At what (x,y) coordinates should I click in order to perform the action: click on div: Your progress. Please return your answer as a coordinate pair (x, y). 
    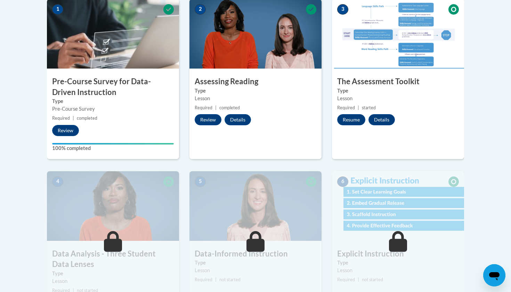
    Looking at the image, I should click on (113, 144).